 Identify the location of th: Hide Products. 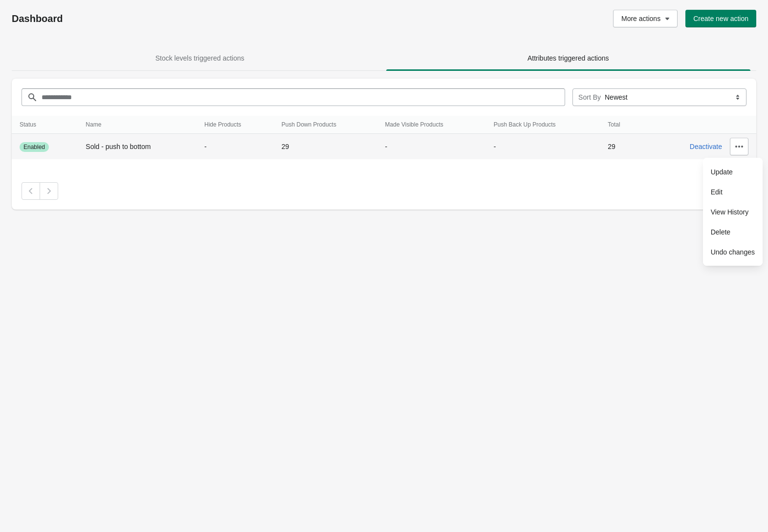
(235, 125).